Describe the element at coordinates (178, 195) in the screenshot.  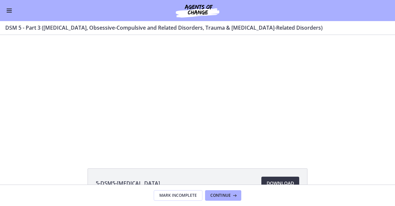
I see `button: Mark Incomplete` at that location.